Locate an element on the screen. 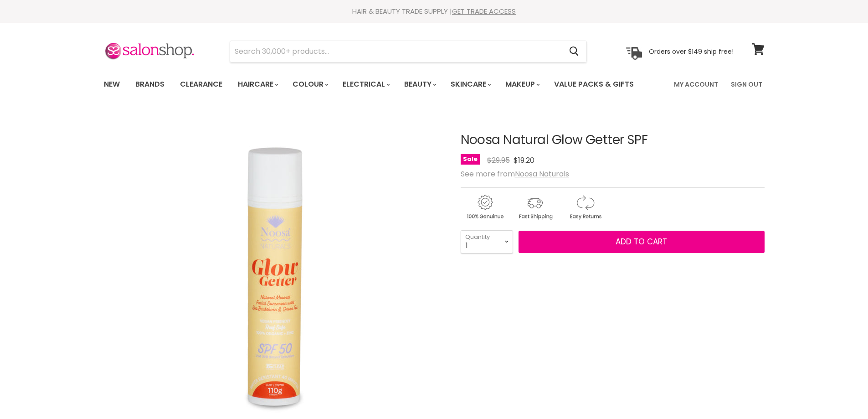 The height and width of the screenshot is (419, 868). a: Brands is located at coordinates (150, 84).